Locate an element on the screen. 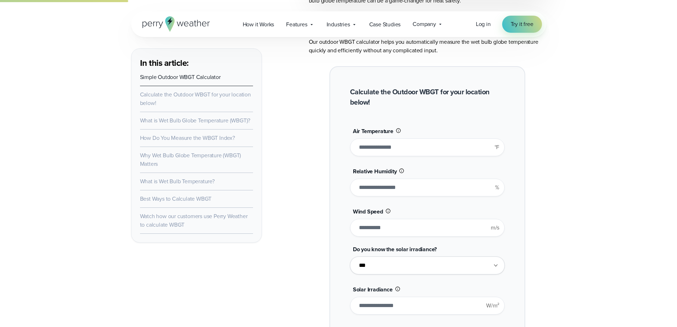 This screenshot has width=677, height=327. span: How it Works is located at coordinates (258, 25).